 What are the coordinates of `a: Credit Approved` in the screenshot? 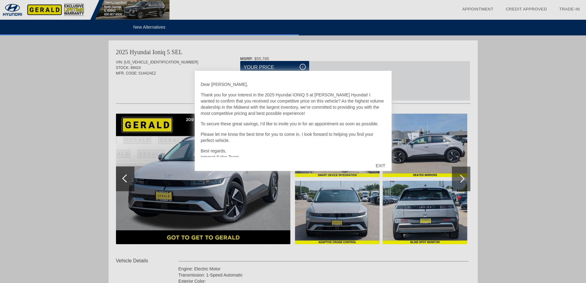 It's located at (526, 9).